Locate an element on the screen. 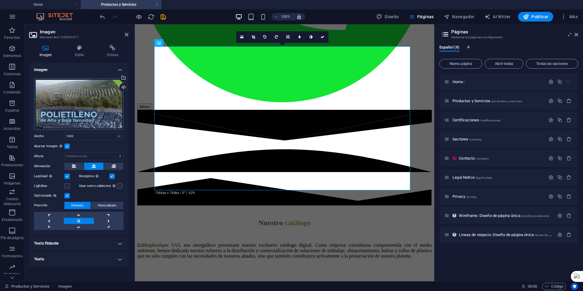 The width and height of the screenshot is (583, 291). p: Encabezado is located at coordinates (12, 220).